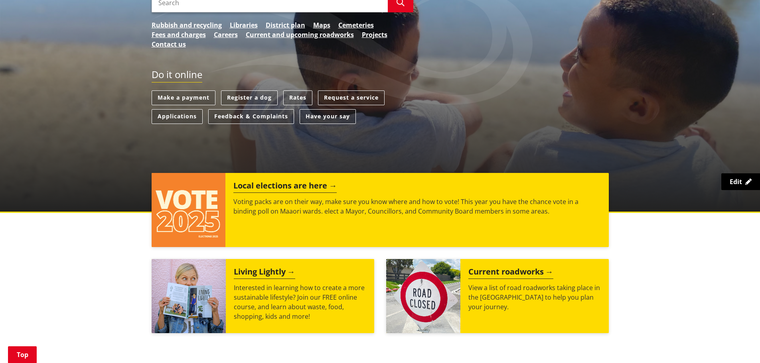  Describe the element at coordinates (327, 116) in the screenshot. I see `a: Have your say` at that location.